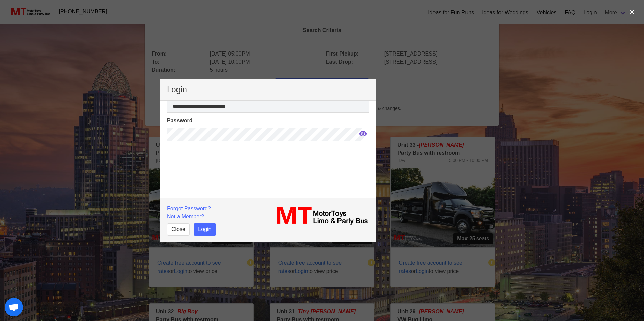 The image size is (644, 321). What do you see at coordinates (321, 216) in the screenshot?
I see `img: MT_logo_name.png` at bounding box center [321, 216].